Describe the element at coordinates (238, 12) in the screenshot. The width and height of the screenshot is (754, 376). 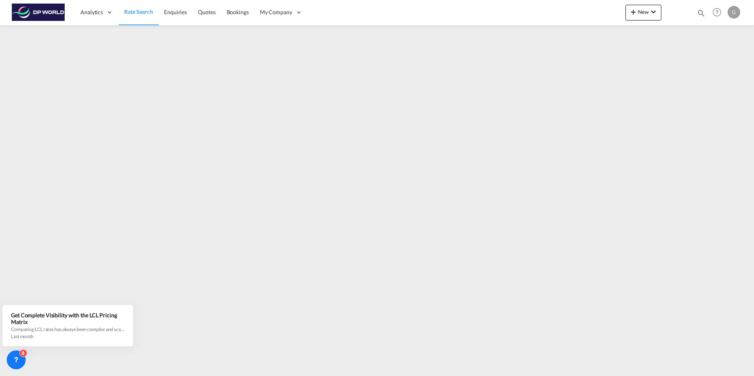
I see `span: Bookings` at that location.